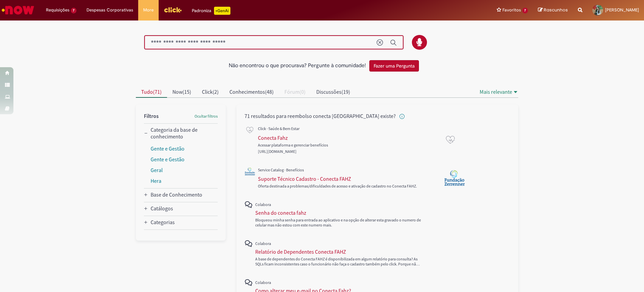 Image resolution: width=644 pixels, height=292 pixels. What do you see at coordinates (394, 66) in the screenshot?
I see `button: Fazer uma Pergunta` at bounding box center [394, 66].